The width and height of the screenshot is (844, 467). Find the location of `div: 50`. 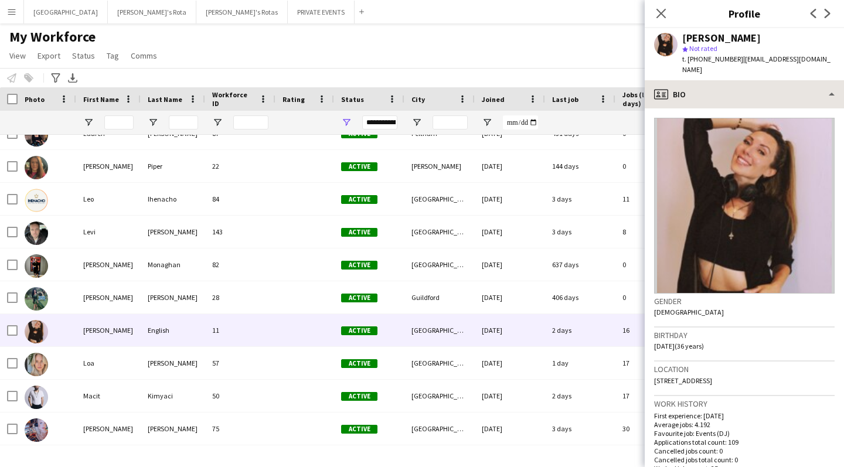

div: 50 is located at coordinates (240, 396).